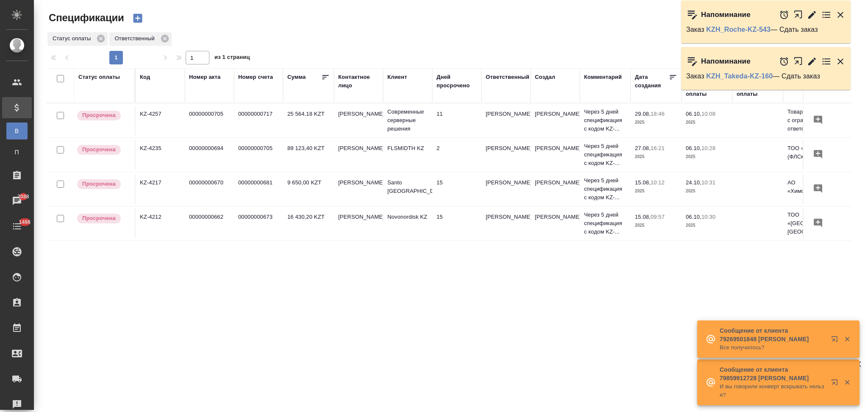 Image resolution: width=868 pixels, height=412 pixels. What do you see at coordinates (657, 114) in the screenshot?
I see `p: 18:46` at bounding box center [657, 114].